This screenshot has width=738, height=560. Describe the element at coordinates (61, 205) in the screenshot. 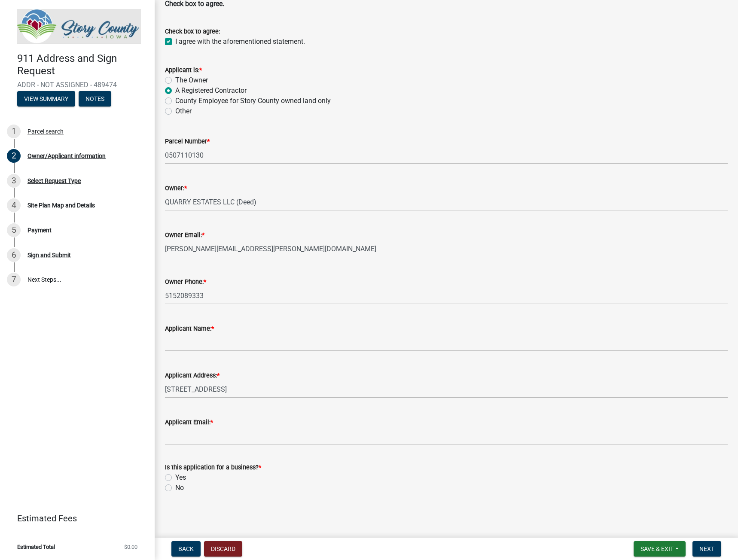

I see `div: Site Plan Map and Details` at that location.